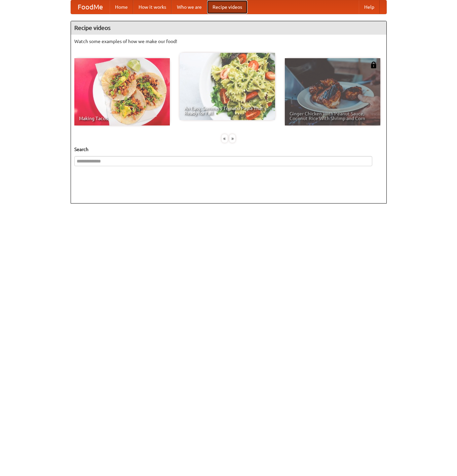 The height and width of the screenshot is (476, 457). I want to click on p: Watch some examples of how we make our food!, so click(228, 41).